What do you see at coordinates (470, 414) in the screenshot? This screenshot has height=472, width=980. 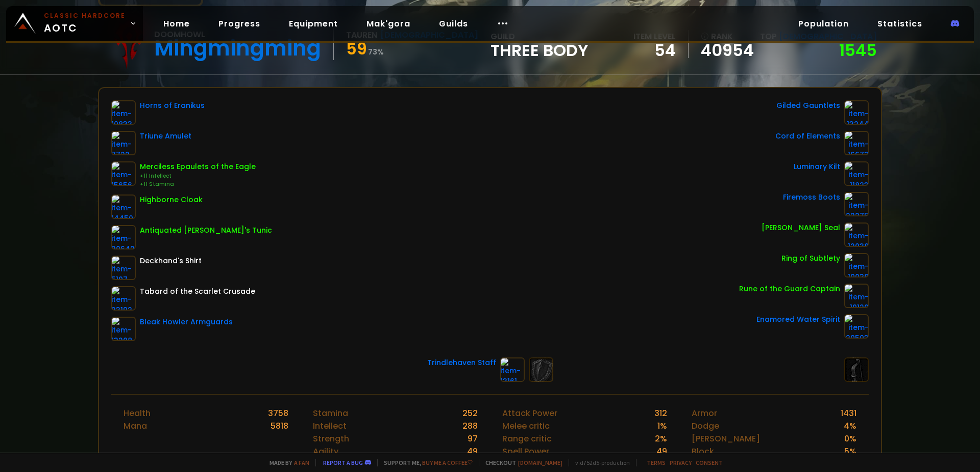 I see `div: 252` at bounding box center [470, 414].